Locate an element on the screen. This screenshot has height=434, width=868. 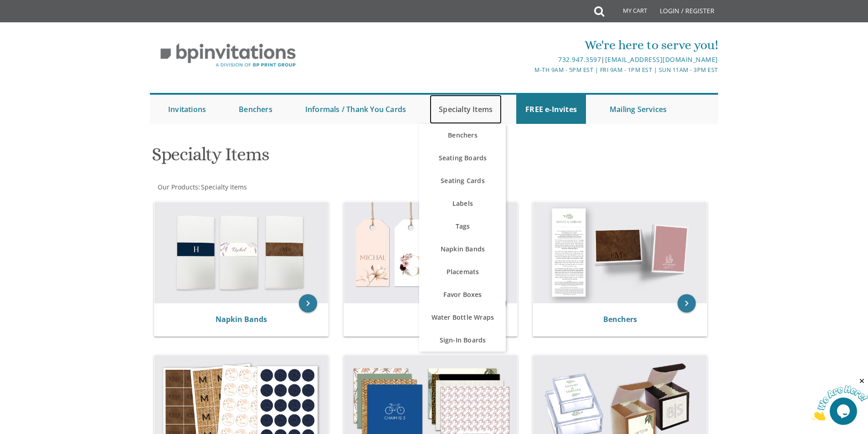
a: Seating Cards is located at coordinates (462, 181).